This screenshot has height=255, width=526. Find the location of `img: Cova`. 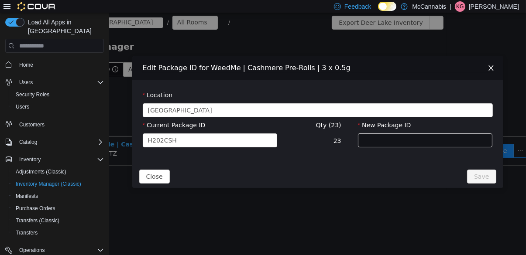

img: Cova is located at coordinates (37, 7).